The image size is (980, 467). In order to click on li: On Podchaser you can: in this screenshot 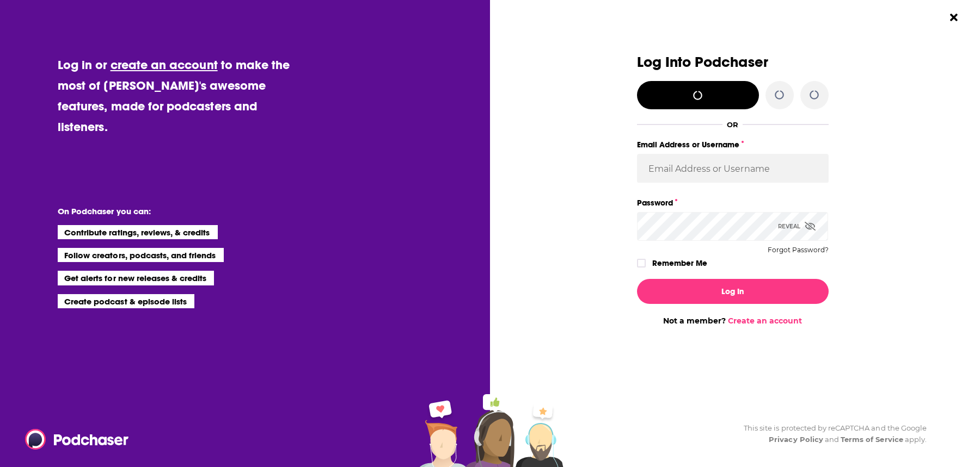, I will do `click(166, 211)`.